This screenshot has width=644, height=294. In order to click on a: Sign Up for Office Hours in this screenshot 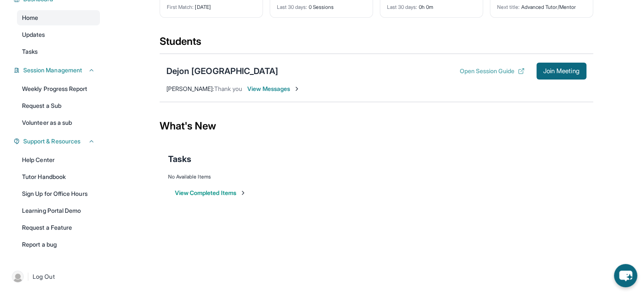, I will do `click(58, 194)`.